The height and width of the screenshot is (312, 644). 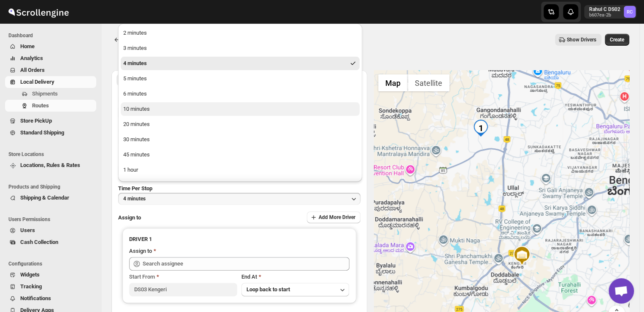 What do you see at coordinates (296, 277) in the screenshot?
I see `div: End At` at bounding box center [296, 277].